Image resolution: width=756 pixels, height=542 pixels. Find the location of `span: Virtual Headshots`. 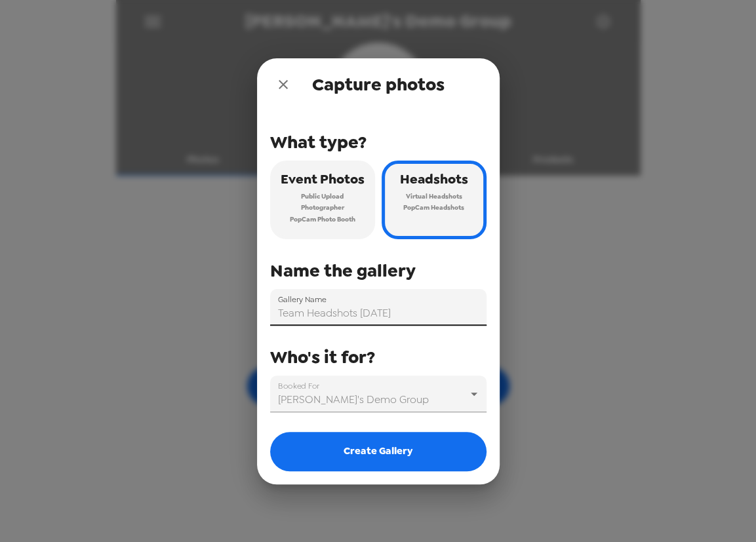

span: Virtual Headshots is located at coordinates (434, 196).